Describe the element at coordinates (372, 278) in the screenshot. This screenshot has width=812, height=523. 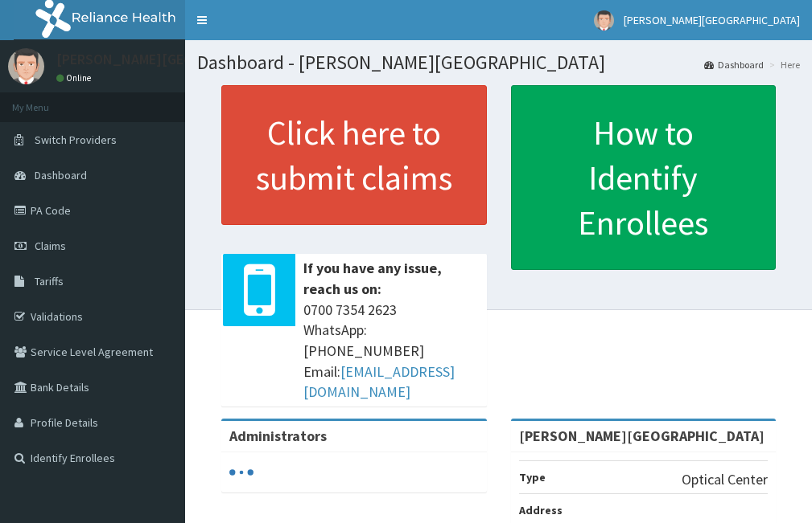
I see `b: If you have any issue, reach us on:` at that location.